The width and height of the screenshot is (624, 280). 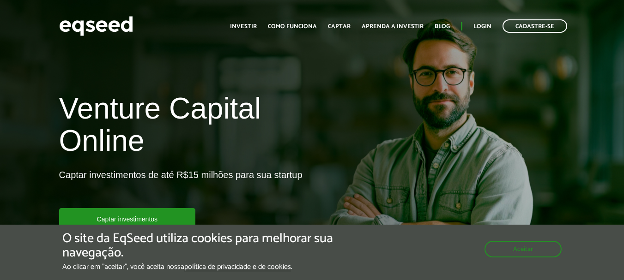 What do you see at coordinates (212, 246) in the screenshot?
I see `h5: O site da EqSeed utiliza cookies para melhorar sua navegação.` at bounding box center [212, 246].